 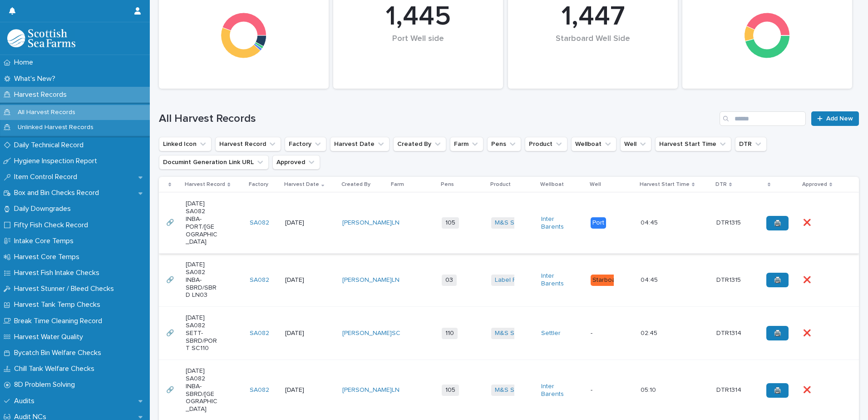 What do you see at coordinates (60, 321) in the screenshot?
I see `p: Break Time Cleaning Record` at bounding box center [60, 321].